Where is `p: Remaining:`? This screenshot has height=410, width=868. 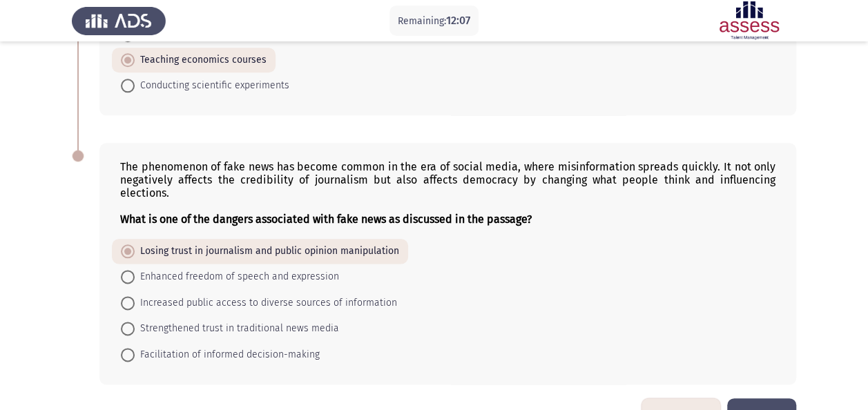 p: Remaining: is located at coordinates (433, 21).